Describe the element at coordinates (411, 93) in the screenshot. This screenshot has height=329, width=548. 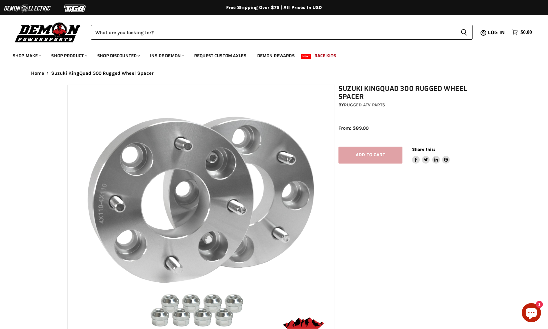
I see `h1: Suzuki KingQuad 300 Rugged Wheel Spacer` at that location.